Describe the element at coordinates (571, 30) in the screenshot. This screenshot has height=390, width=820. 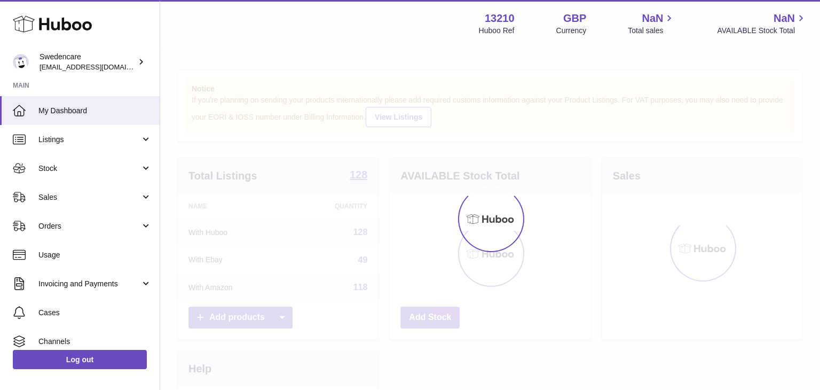
I see `div: Currency` at that location.